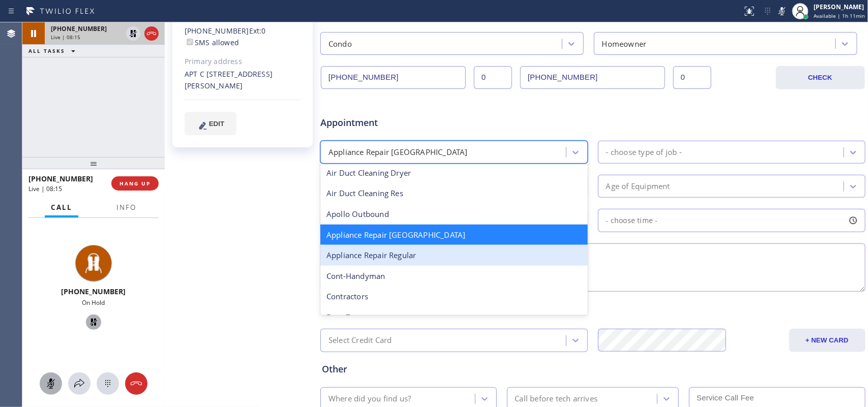  What do you see at coordinates (638, 186) in the screenshot?
I see `div: Age of Equipment` at bounding box center [638, 186].